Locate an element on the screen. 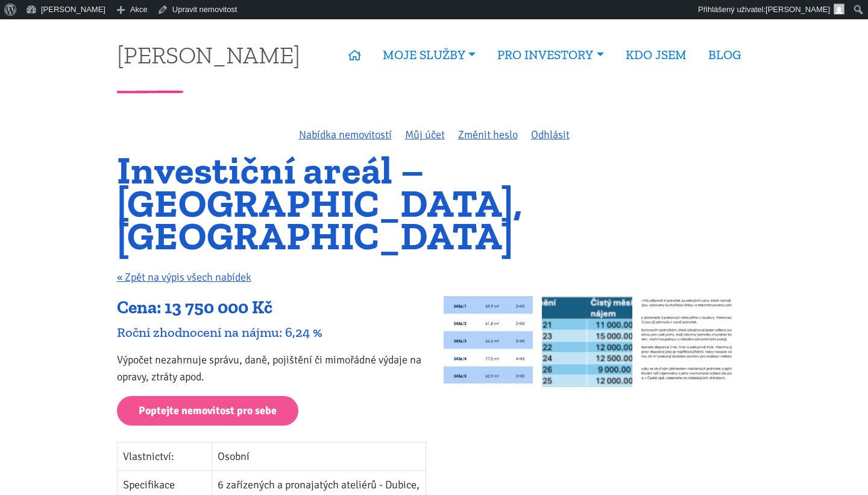 The image size is (868, 495). td: Osobní is located at coordinates (318, 455).